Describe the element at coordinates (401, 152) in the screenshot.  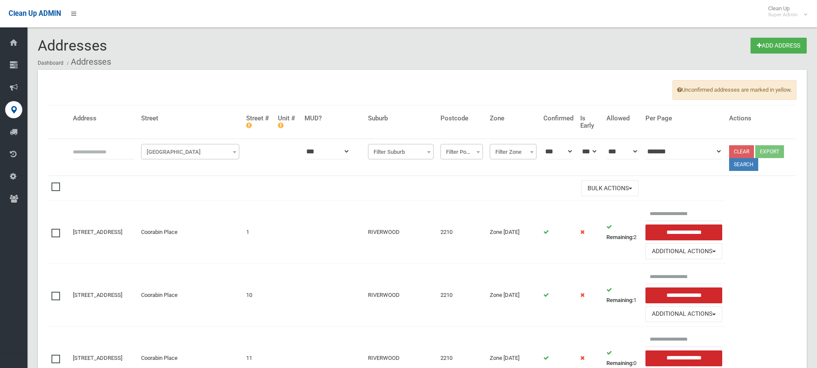
I see `span: Filter Suburb` at that location.